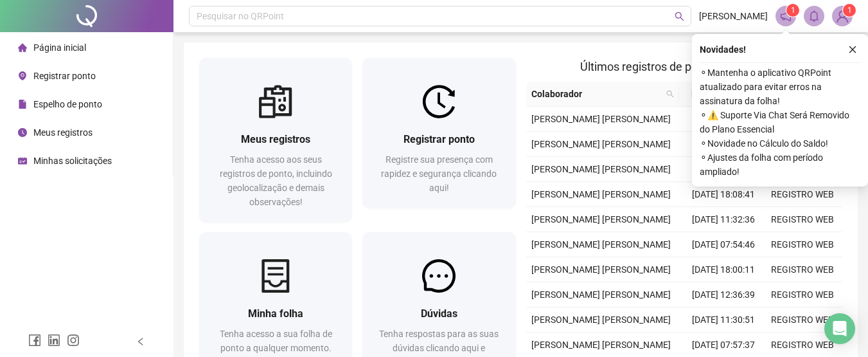  Describe the element at coordinates (276, 139) in the screenshot. I see `a: Meus registrosTenha acesso aos seus registros de ponto, incluindo geolocalização e demais observa...` at that location.